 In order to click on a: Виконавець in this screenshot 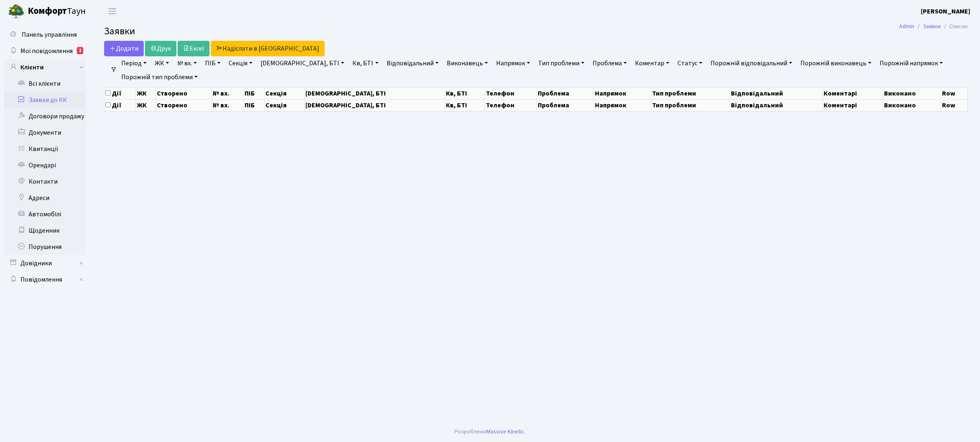, I will do `click(467, 63)`.